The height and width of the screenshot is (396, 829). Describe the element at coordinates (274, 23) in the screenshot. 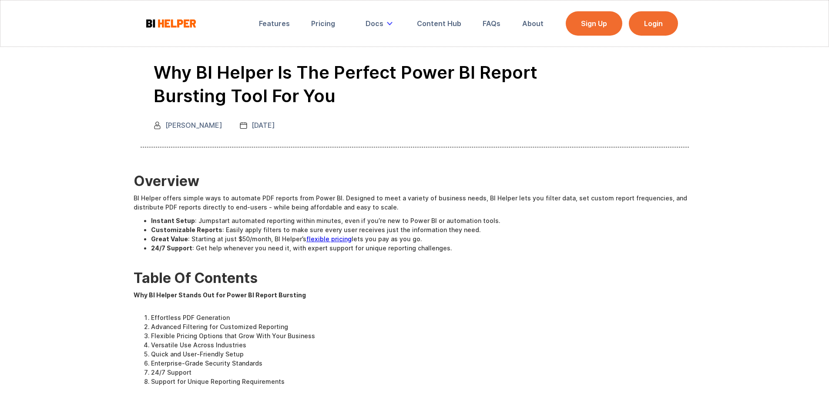

I see `div: Features` at that location.